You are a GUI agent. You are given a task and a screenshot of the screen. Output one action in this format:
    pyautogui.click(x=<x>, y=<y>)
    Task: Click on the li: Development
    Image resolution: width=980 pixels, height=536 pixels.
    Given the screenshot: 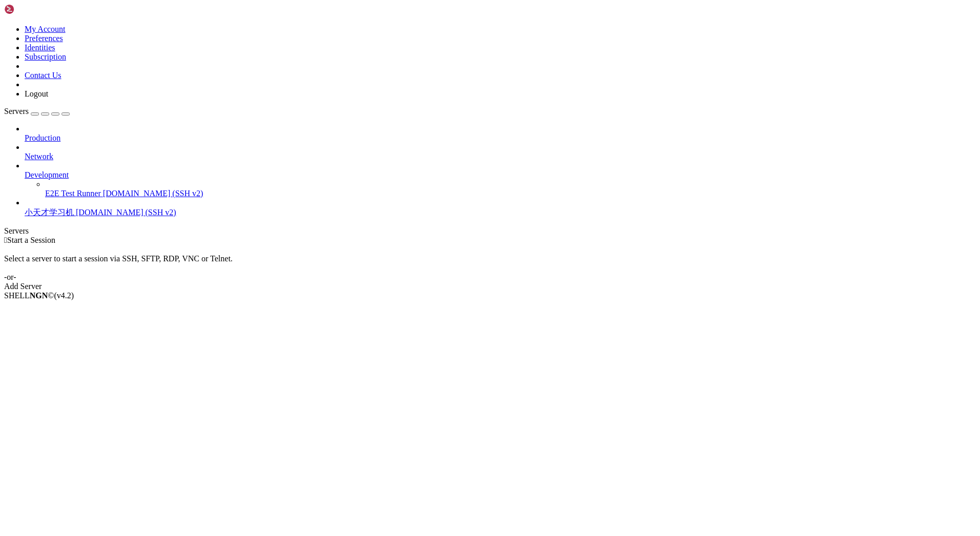 What is the action you would take?
    pyautogui.click(x=500, y=179)
    